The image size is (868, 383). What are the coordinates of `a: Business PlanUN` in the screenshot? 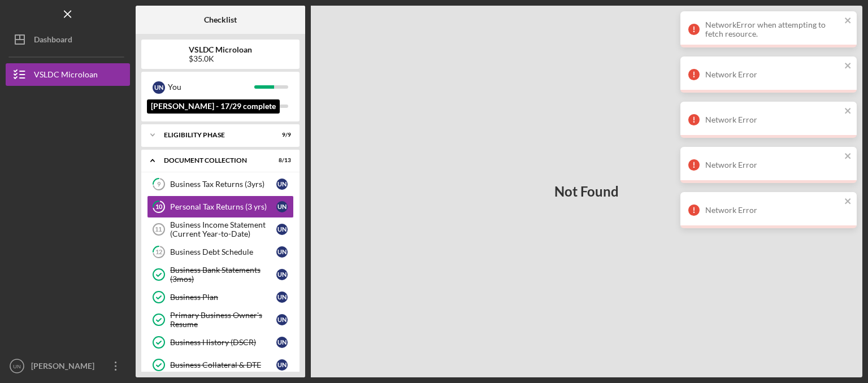 It's located at (220, 297).